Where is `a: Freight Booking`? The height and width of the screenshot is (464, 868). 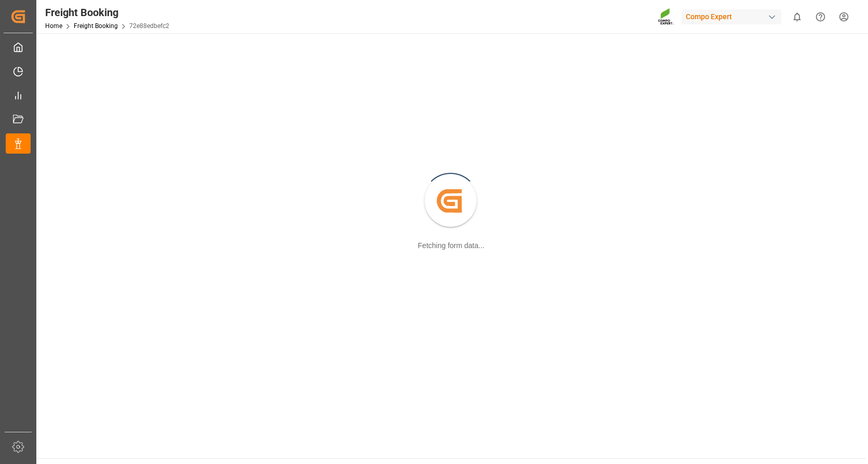 a: Freight Booking is located at coordinates (95, 26).